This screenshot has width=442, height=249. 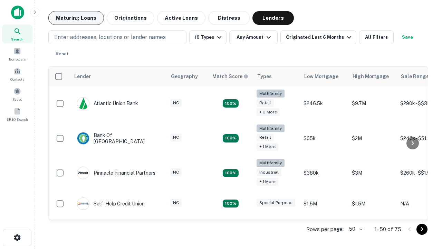 What do you see at coordinates (408, 37) in the screenshot?
I see `button: Save your search to get updates of matches that match your search criteria.` at bounding box center [408, 37].